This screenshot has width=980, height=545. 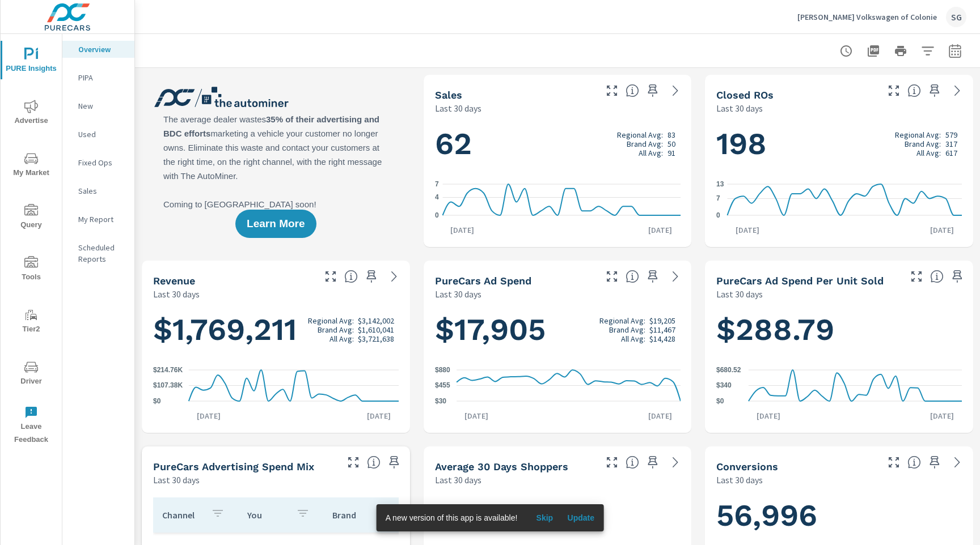 I want to click on div: My Report, so click(x=98, y=219).